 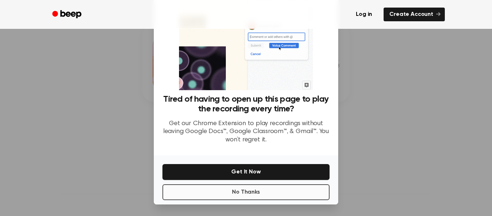 What do you see at coordinates (246, 192) in the screenshot?
I see `button: No Thanks` at bounding box center [246, 192].